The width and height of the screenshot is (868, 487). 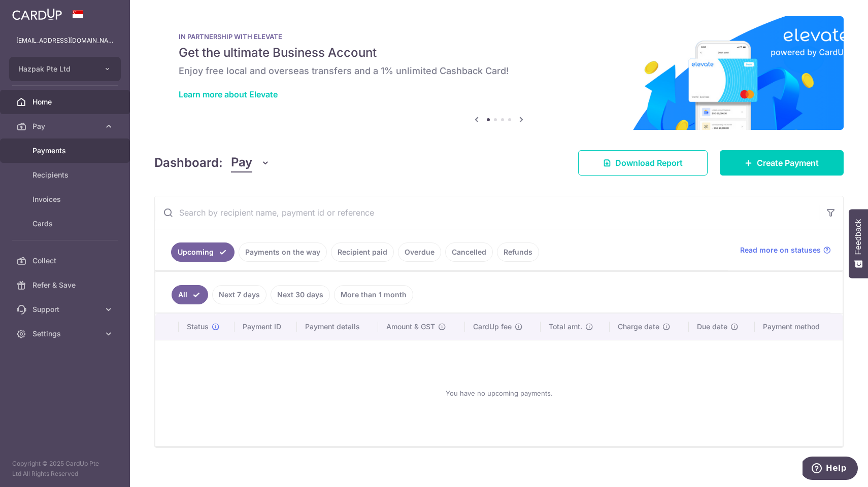 I want to click on button: Feedback - Show survey, so click(x=858, y=243).